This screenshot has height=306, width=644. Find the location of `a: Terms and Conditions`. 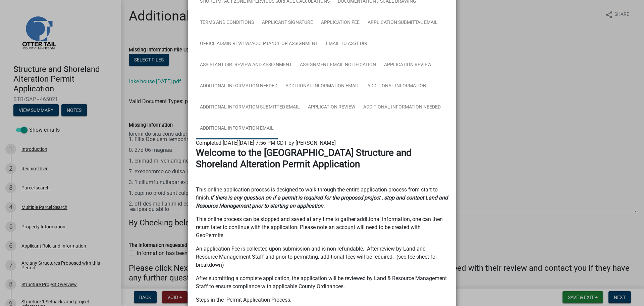

a: Terms and Conditions is located at coordinates (227, 23).